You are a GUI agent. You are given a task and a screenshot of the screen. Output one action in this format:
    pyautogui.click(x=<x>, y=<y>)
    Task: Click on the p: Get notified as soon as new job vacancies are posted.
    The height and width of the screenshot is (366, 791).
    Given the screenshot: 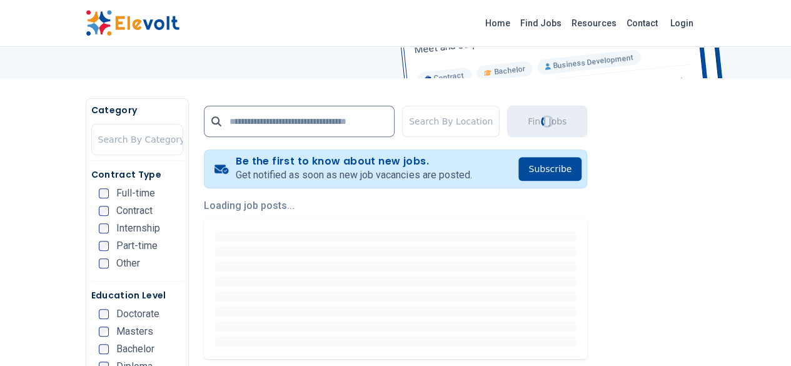 What is the action you would take?
    pyautogui.click(x=353, y=175)
    